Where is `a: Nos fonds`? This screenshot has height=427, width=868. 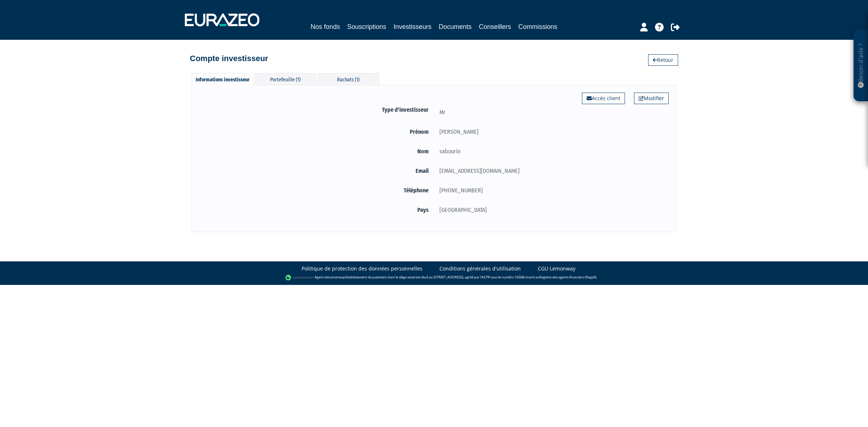 a: Nos fonds is located at coordinates (325, 27).